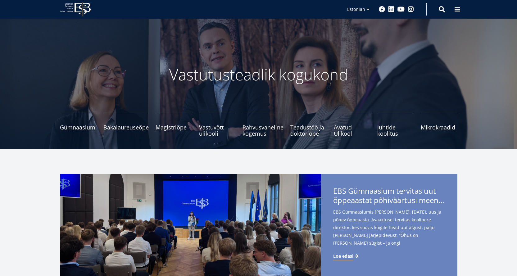 The width and height of the screenshot is (517, 276). What do you see at coordinates (126, 127) in the screenshot?
I see `span: Bakalaureuseõpe` at bounding box center [126, 127].